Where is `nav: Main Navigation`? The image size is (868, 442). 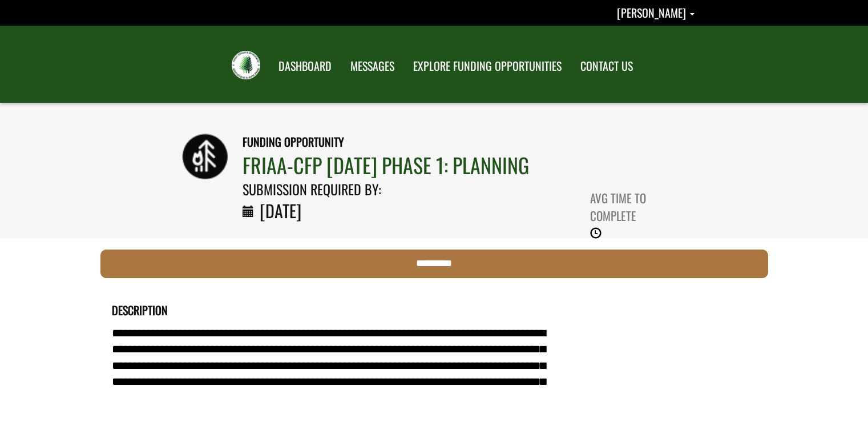 nav: Main Navigation is located at coordinates (455, 64).